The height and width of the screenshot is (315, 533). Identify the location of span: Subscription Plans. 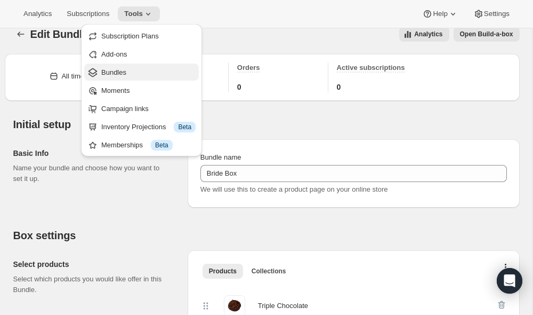
(130, 36).